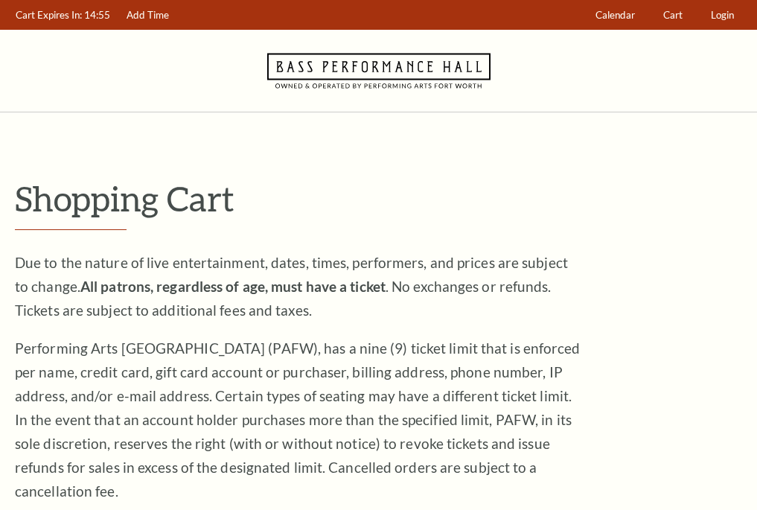 This screenshot has height=510, width=757. Describe the element at coordinates (615, 15) in the screenshot. I see `span: Calendar` at that location.